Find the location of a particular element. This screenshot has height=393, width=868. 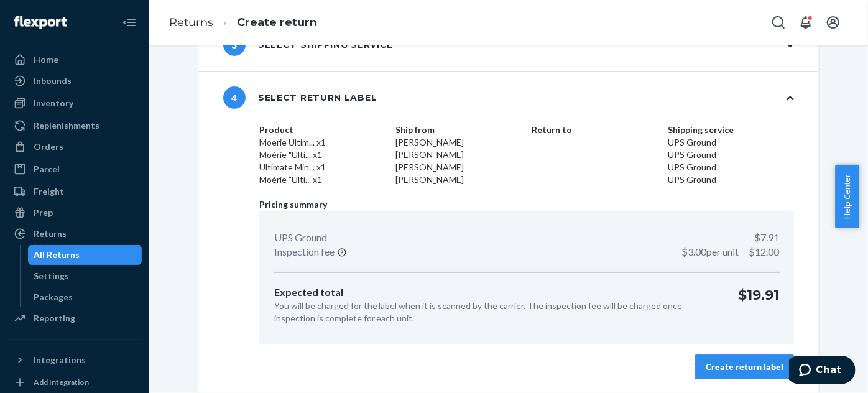

a: Home is located at coordinates (75, 60).